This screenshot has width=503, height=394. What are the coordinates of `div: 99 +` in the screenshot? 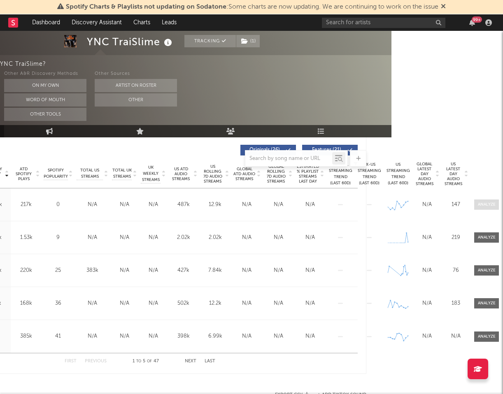 It's located at (477, 19).